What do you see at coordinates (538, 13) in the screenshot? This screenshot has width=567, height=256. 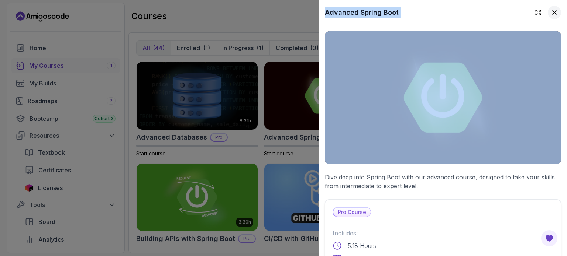 I see `button: Expand drawer` at bounding box center [538, 13].